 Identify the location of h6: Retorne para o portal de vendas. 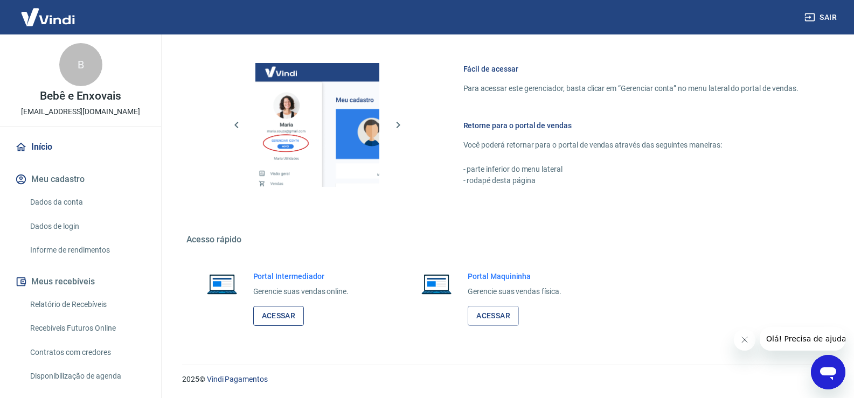
(631, 126).